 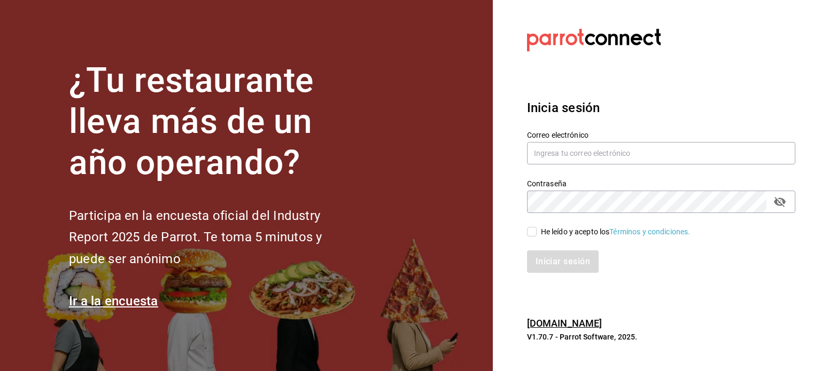 I want to click on h2: Participa en la encuesta oficial del Industry Report 2025 de Parrot. Te toma 5 minutos y puede se..., so click(x=213, y=238).